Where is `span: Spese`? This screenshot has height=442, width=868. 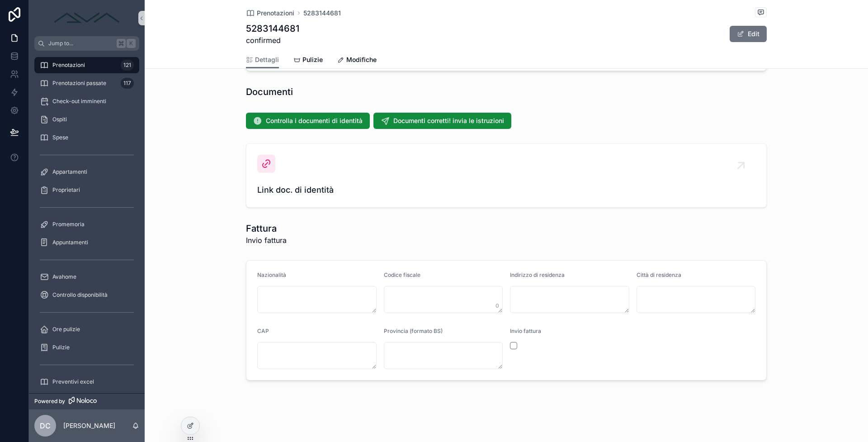
span: Spese is located at coordinates (60, 137).